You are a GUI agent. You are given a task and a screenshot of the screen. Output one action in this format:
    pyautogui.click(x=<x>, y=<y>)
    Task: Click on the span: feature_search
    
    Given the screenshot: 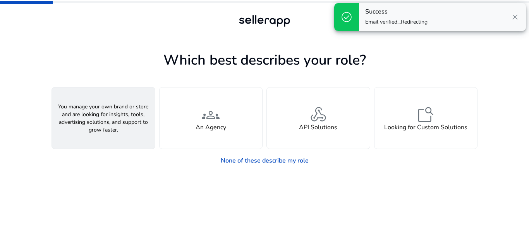 What is the action you would take?
    pyautogui.click(x=425, y=115)
    